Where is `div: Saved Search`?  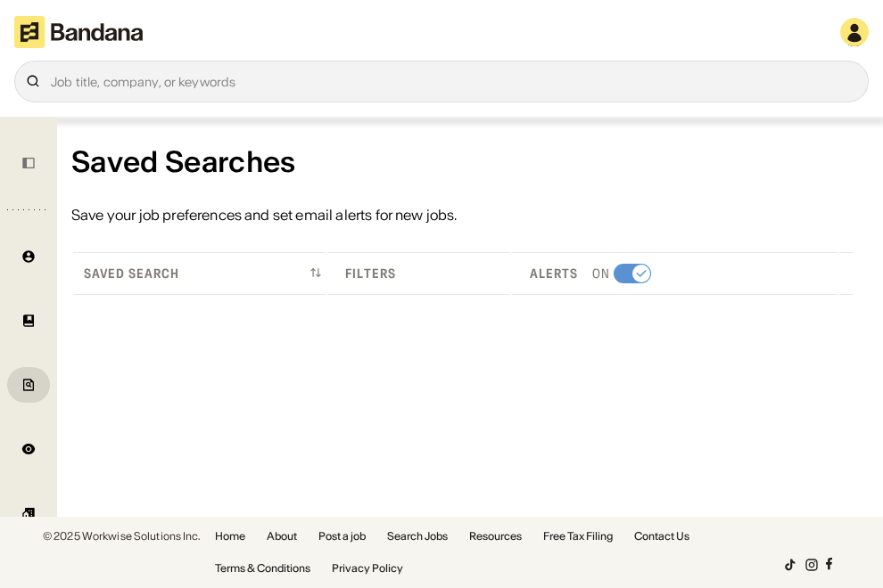
div: Saved Search is located at coordinates (128, 274).